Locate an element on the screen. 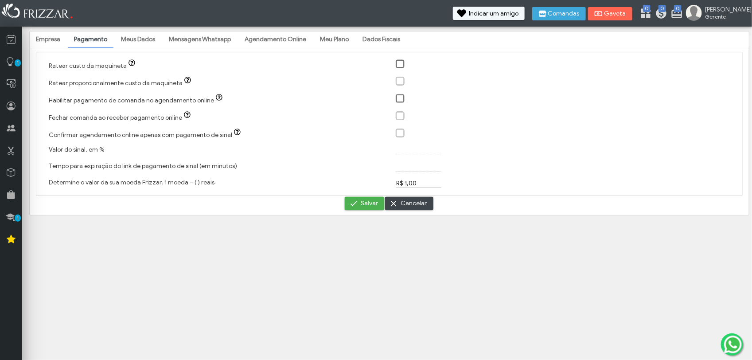 The image size is (752, 360). img: whatsapp.png is located at coordinates (733, 344).